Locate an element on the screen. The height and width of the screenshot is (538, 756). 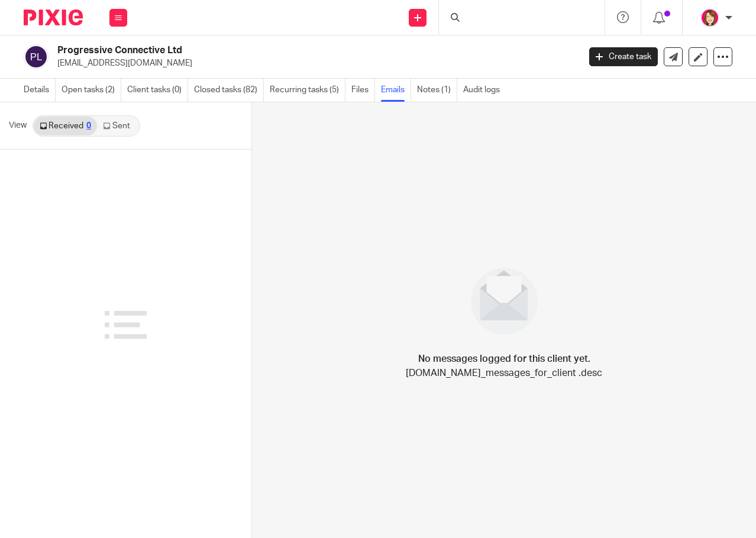
a: Notes (1) is located at coordinates (438, 90).